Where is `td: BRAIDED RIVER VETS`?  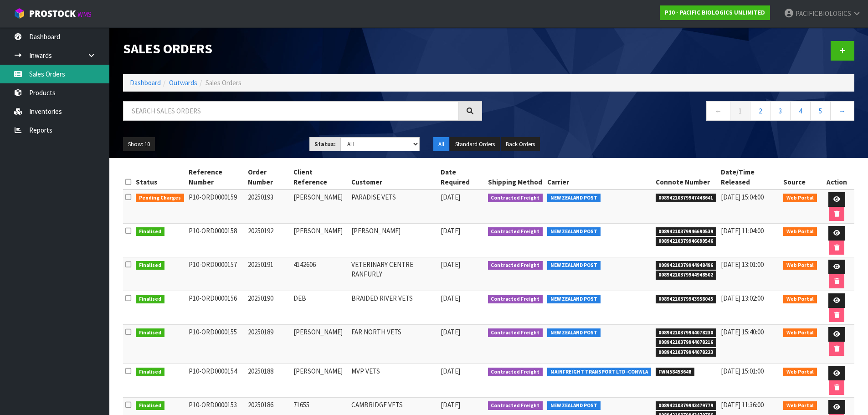 td: BRAIDED RIVER VETS is located at coordinates (394, 308).